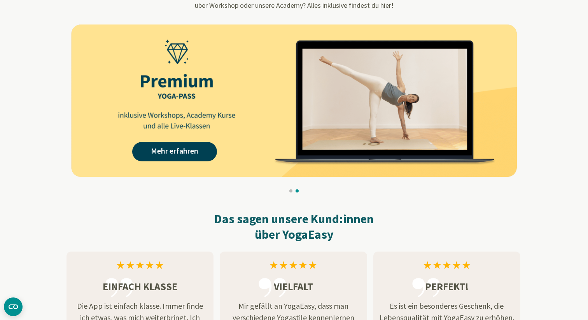  I want to click on h3: Vielfalt, so click(293, 286).